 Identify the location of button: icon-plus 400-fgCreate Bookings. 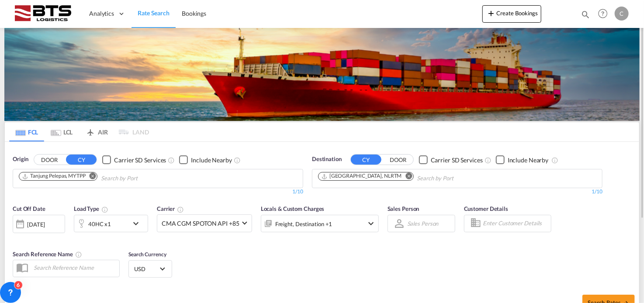
(511, 14).